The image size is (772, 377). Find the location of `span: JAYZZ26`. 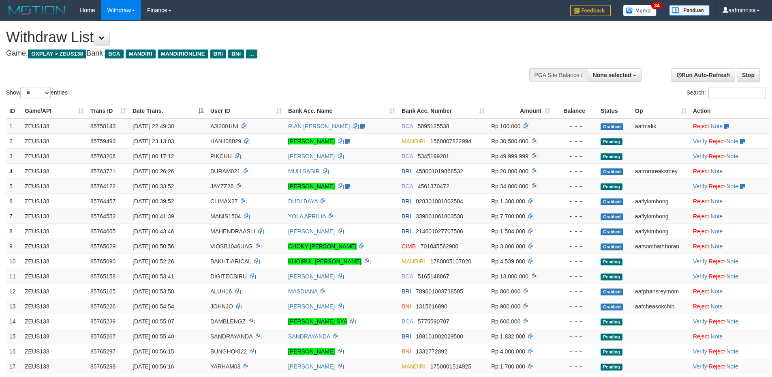

span: JAYZZ26 is located at coordinates (222, 186).